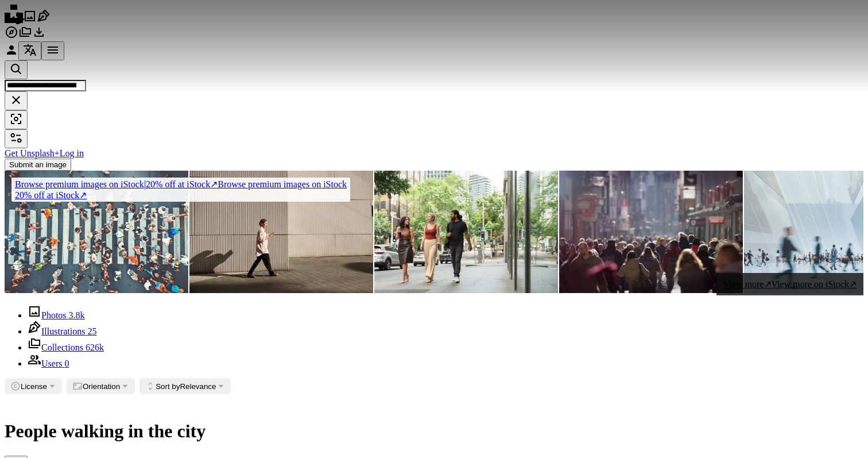 The height and width of the screenshot is (458, 868). I want to click on span: 626k, so click(95, 347).